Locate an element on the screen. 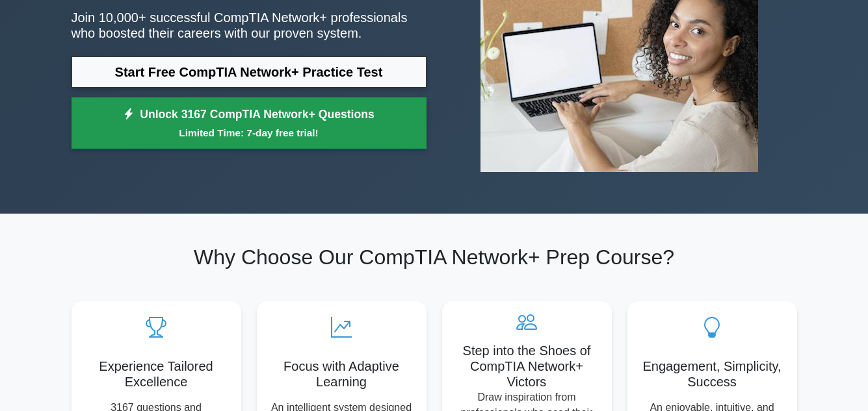 Image resolution: width=868 pixels, height=411 pixels. a: Start Free CompTIA Network+ Practice Test is located at coordinates (249, 72).